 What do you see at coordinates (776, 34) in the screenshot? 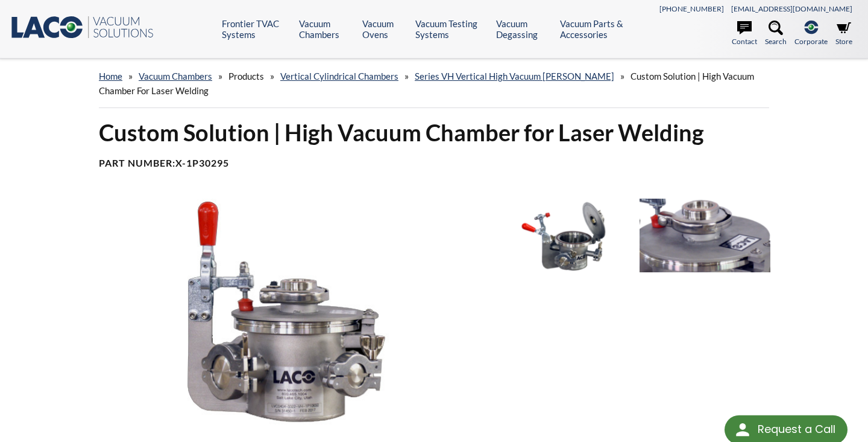
I see `a: Search` at bounding box center [776, 34].